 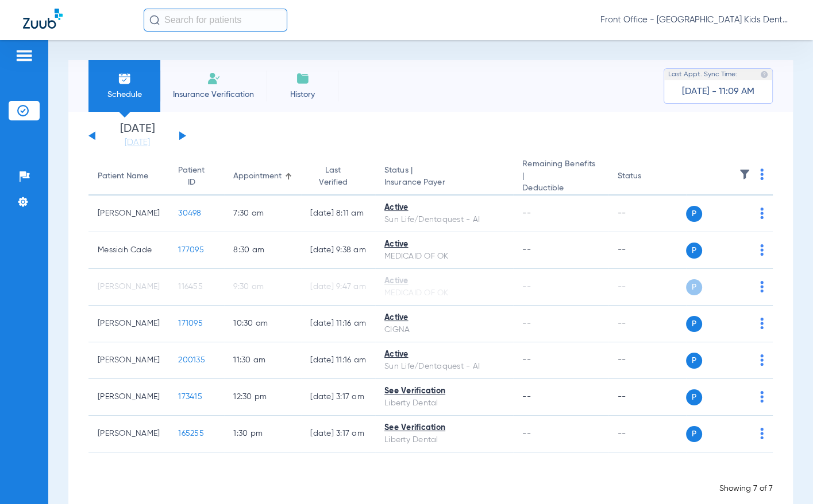 What do you see at coordinates (302, 95) in the screenshot?
I see `span: History` at bounding box center [302, 95].